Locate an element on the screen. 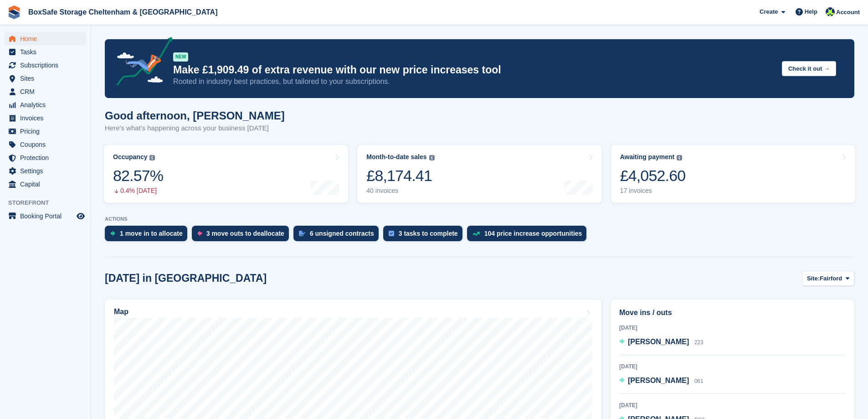 The image size is (868, 419). div: 40 invoices is located at coordinates (400, 190).